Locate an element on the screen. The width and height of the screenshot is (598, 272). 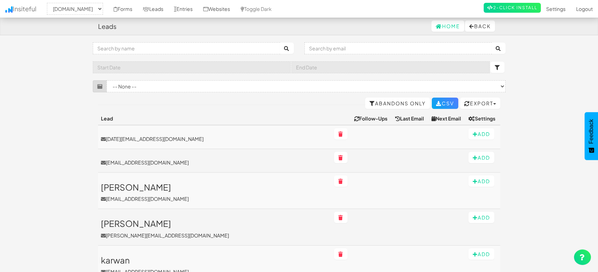
span: Feedback is located at coordinates (591, 132).